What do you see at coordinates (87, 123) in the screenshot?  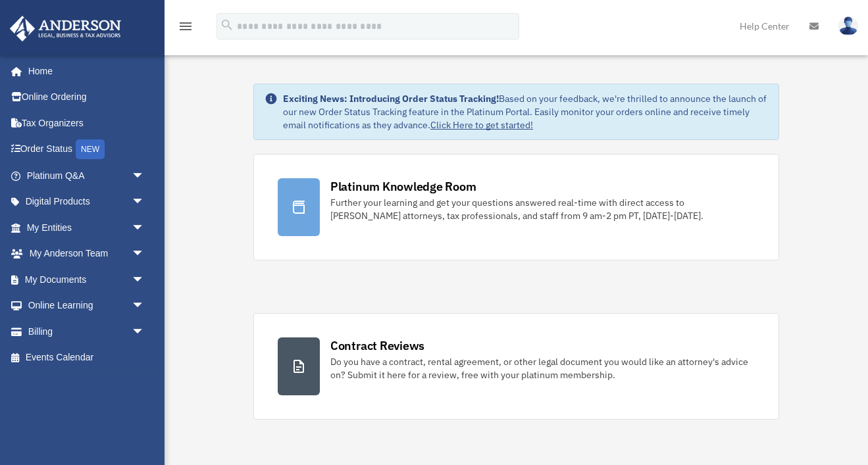 I see `a: Tax Organizers` at bounding box center [87, 123].